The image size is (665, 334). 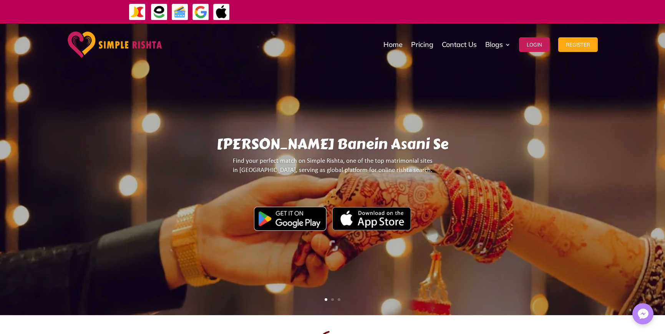 I want to click on button: Register, so click(x=578, y=45).